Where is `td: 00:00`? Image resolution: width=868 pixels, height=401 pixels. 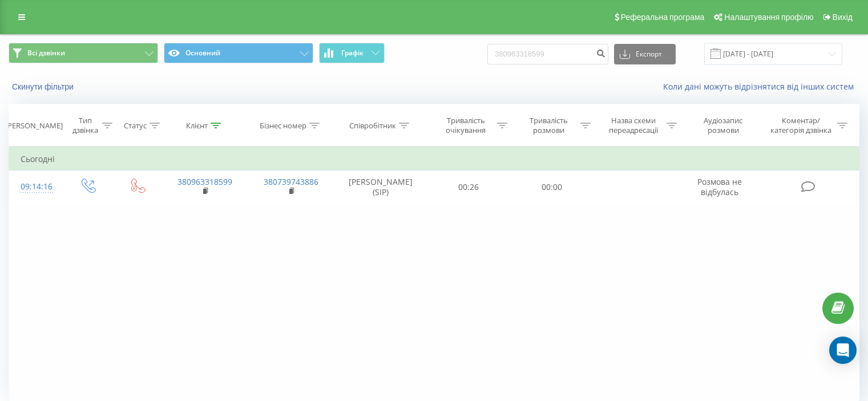
td: 00:00 is located at coordinates (551, 187).